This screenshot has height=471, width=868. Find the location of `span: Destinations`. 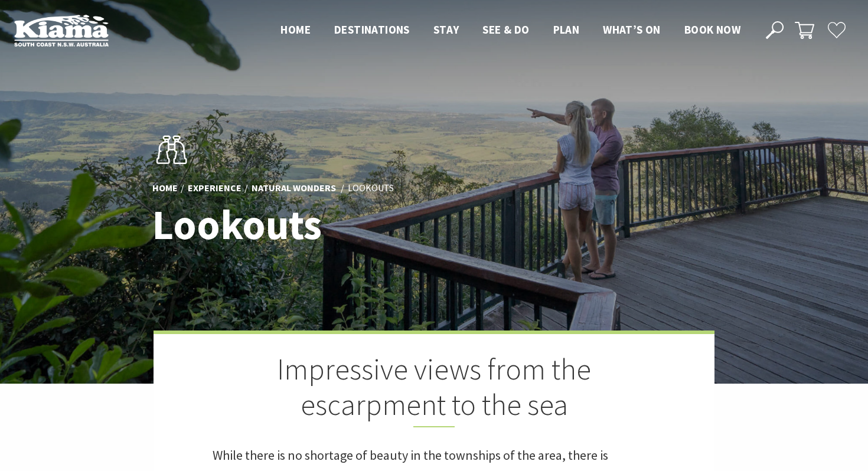

span: Destinations is located at coordinates (372, 29).